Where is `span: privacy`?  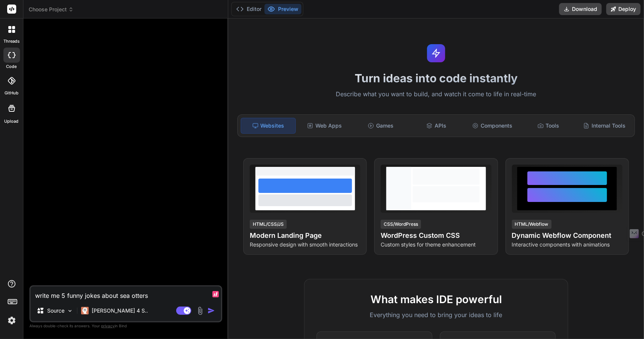 span: privacy is located at coordinates (108, 326).